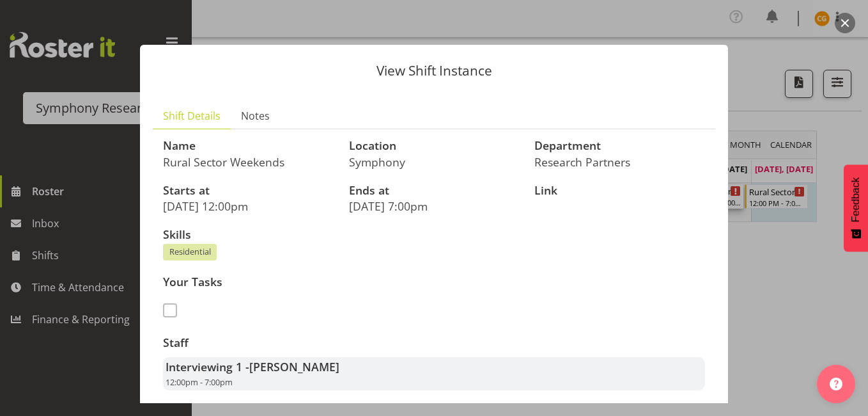 Image resolution: width=868 pixels, height=416 pixels. Describe the element at coordinates (434, 146) in the screenshot. I see `h3: Location` at that location.